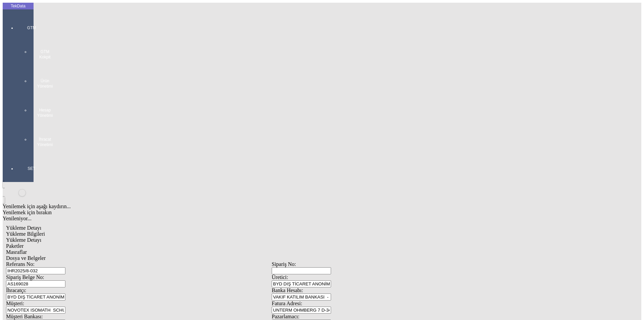 Image resolution: width=644 pixels, height=320 pixels. Describe the element at coordinates (288, 290) in the screenshot. I see `span: Banka Hesabı:` at that location.